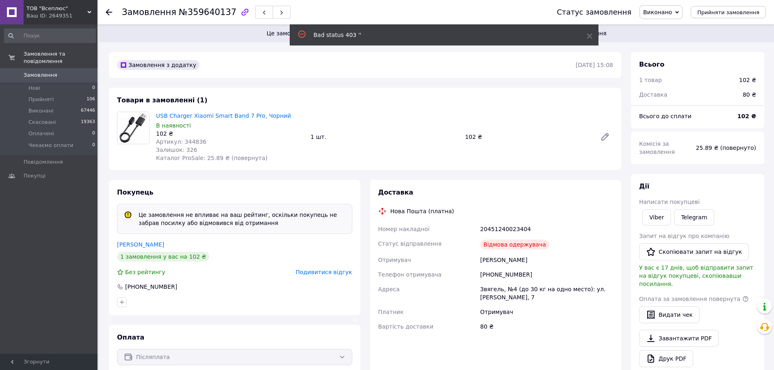 The height and width of the screenshot is (370, 774). I want to click on span: Покупець, so click(135, 192).